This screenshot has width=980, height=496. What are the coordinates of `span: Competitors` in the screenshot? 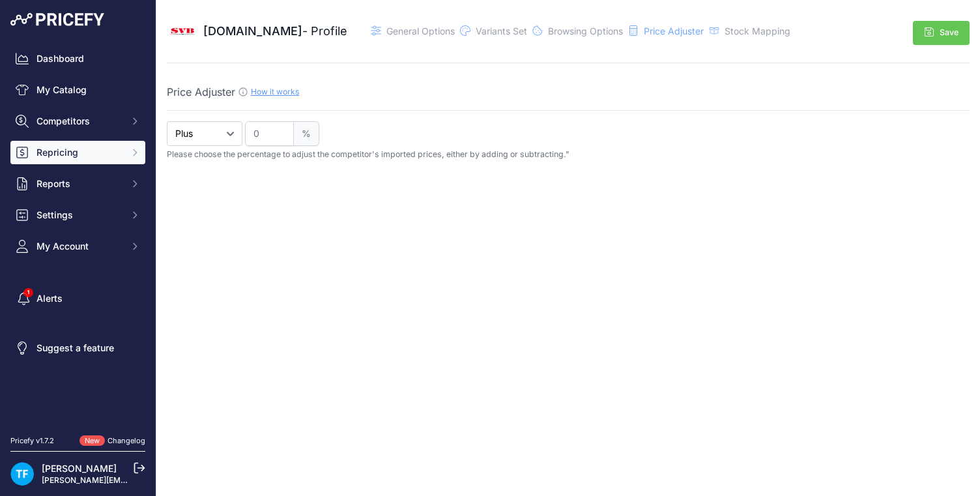 It's located at (79, 122).